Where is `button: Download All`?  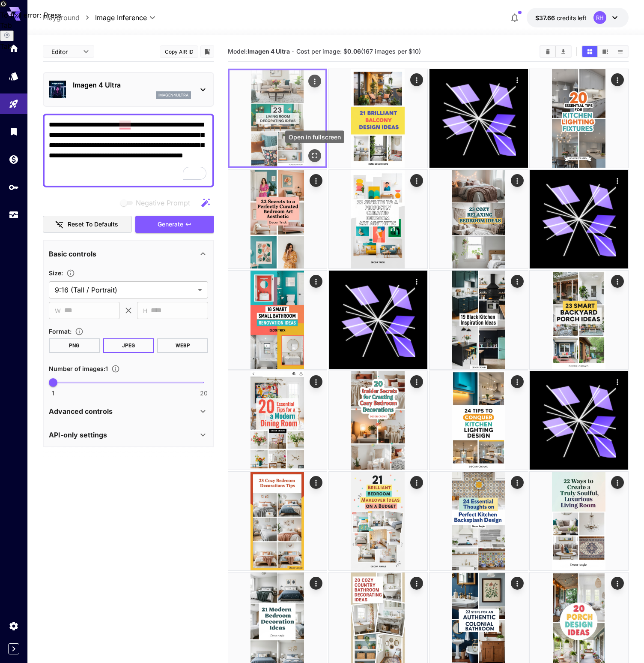
button: Download All is located at coordinates (564, 51).